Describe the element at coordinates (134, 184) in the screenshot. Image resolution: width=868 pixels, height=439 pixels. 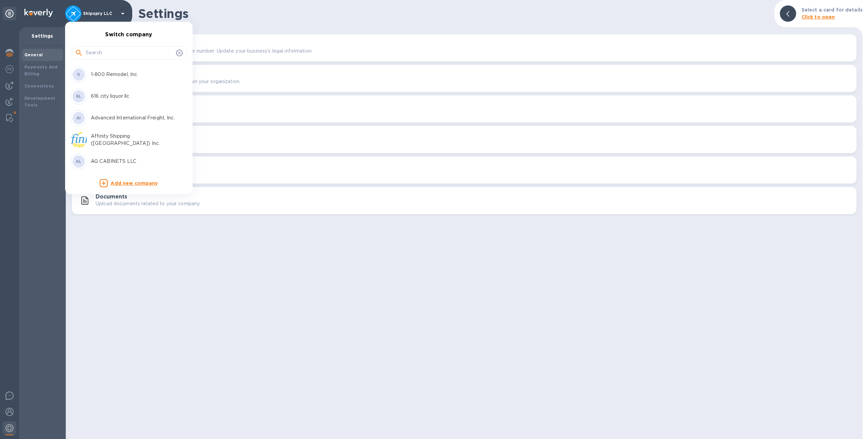
I see `p: Add new company` at that location.